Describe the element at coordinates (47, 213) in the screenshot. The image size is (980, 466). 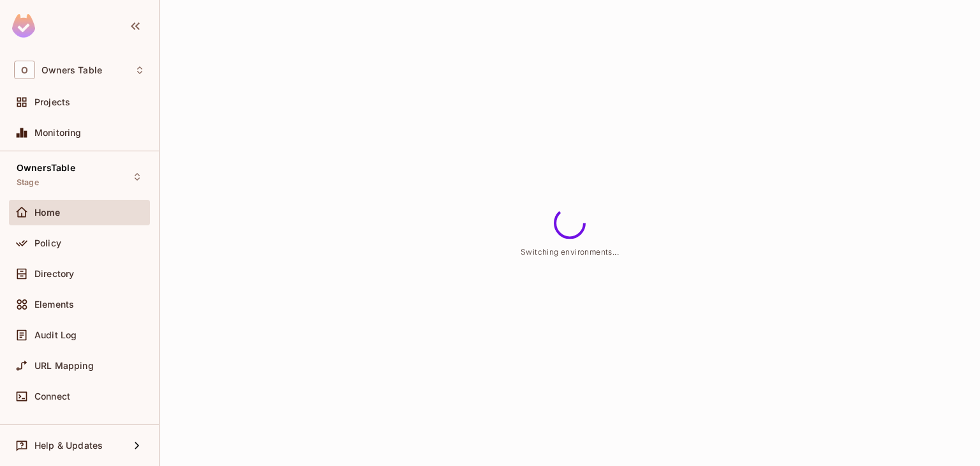
I see `span: Home` at that location.